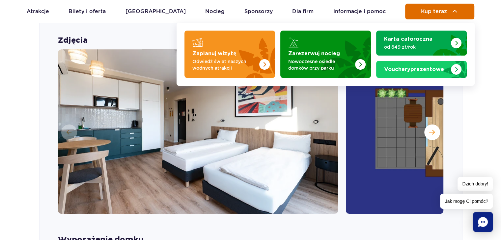  What do you see at coordinates (483, 222) in the screenshot?
I see `div: Chat` at bounding box center [483, 222].